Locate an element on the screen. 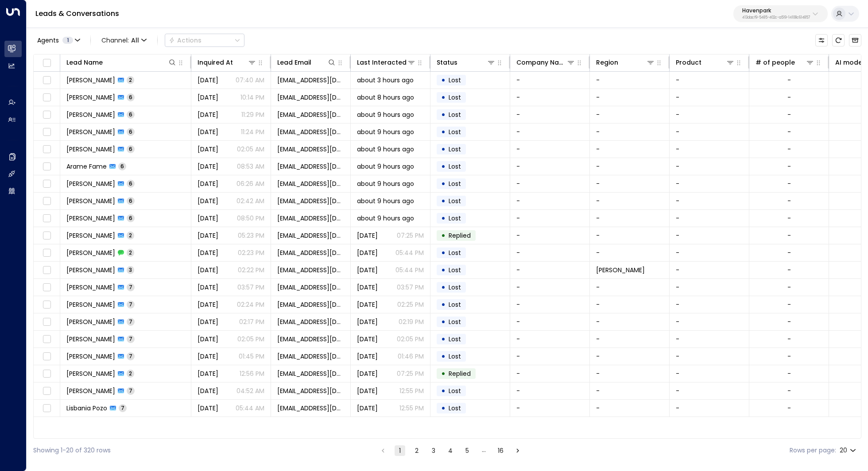 This screenshot has width=868, height=471. span: Rena Christensen is located at coordinates (91, 132).